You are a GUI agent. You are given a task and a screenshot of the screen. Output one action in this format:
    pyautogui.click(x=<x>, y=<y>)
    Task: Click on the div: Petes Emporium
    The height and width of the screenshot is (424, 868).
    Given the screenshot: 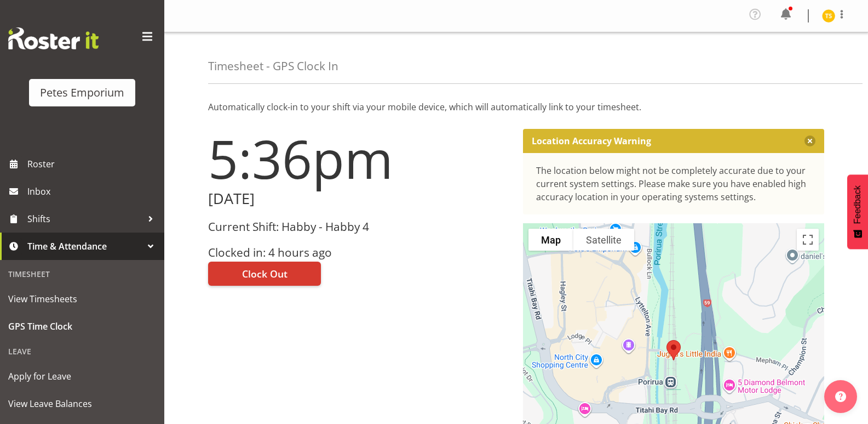 What is the action you would take?
    pyautogui.click(x=82, y=93)
    